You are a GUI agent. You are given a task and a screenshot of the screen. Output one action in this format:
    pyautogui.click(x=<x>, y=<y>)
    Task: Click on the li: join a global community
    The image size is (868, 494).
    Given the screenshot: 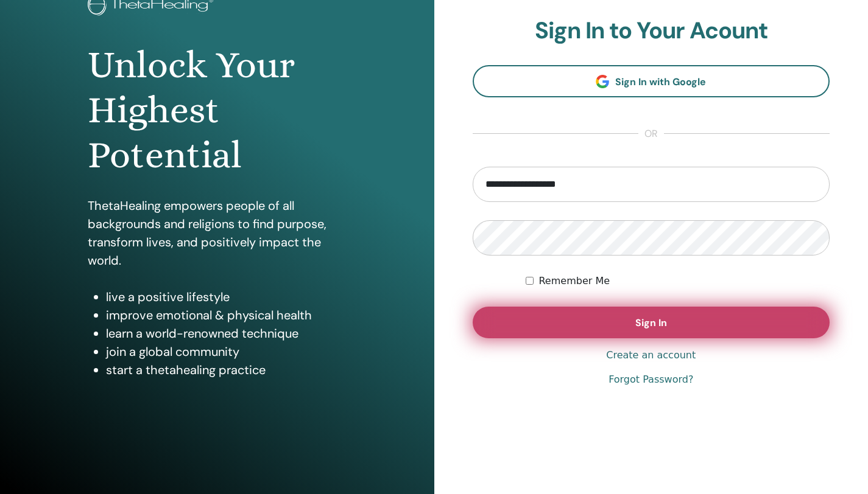 What is the action you would take?
    pyautogui.click(x=226, y=352)
    